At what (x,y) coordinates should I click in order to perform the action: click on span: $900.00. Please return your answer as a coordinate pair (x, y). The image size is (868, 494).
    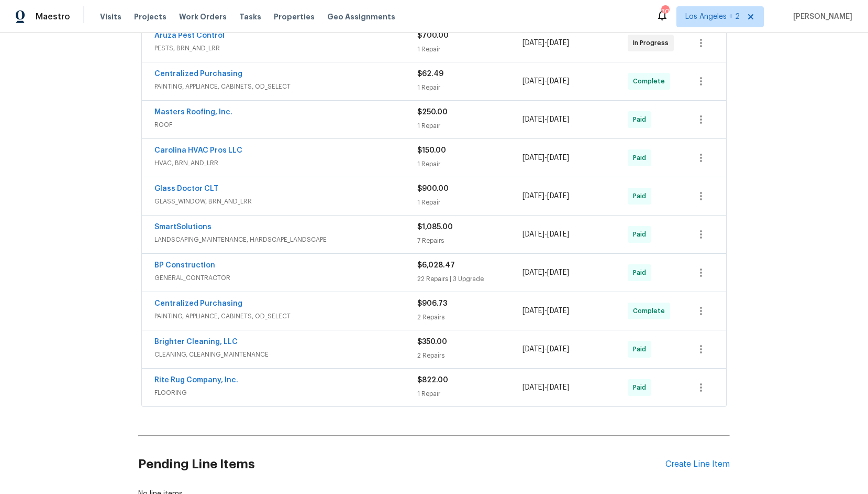
    Looking at the image, I should click on (433, 188).